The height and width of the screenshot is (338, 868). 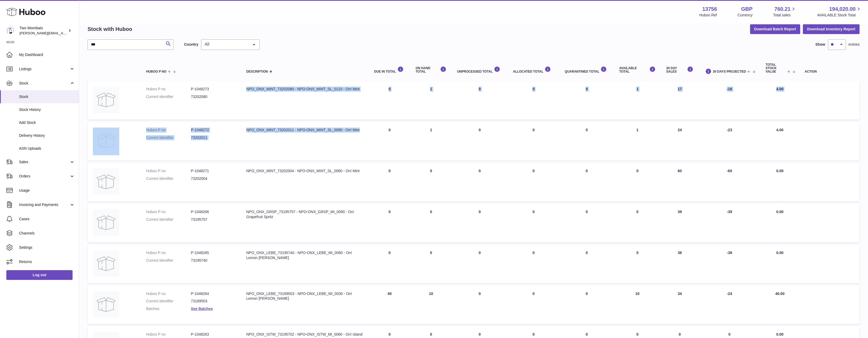 What do you see at coordinates (214, 179) in the screenshot?
I see `dd: 73202004` at bounding box center [214, 179].